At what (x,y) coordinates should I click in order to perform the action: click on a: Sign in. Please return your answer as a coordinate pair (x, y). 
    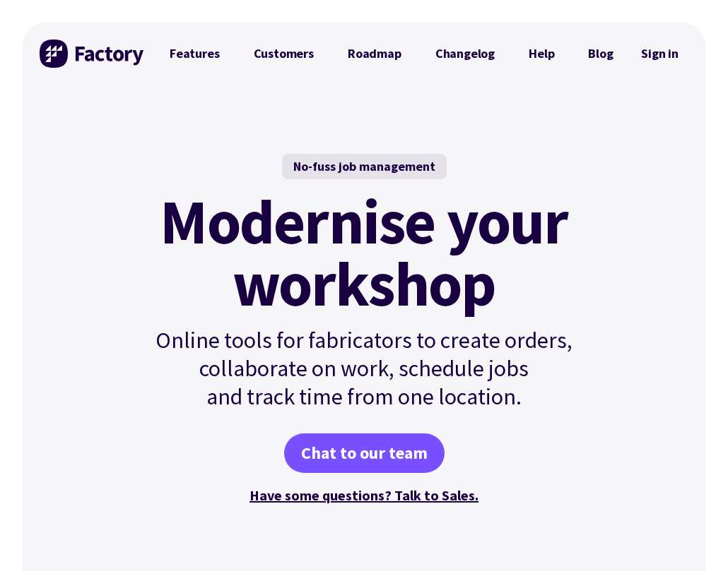
    Looking at the image, I should click on (659, 54).